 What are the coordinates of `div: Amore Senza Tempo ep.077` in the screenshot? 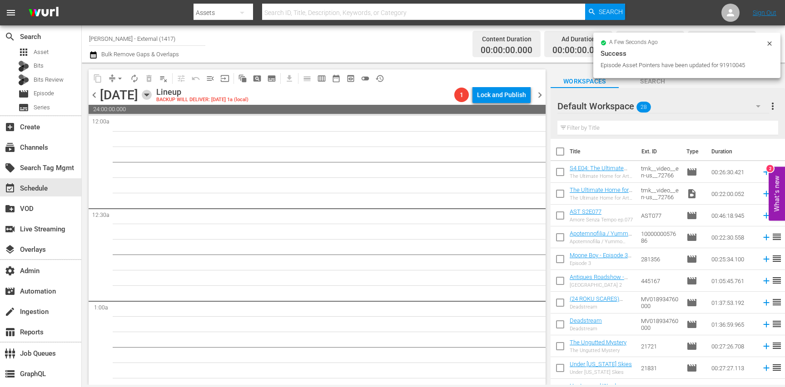 It's located at (601, 220).